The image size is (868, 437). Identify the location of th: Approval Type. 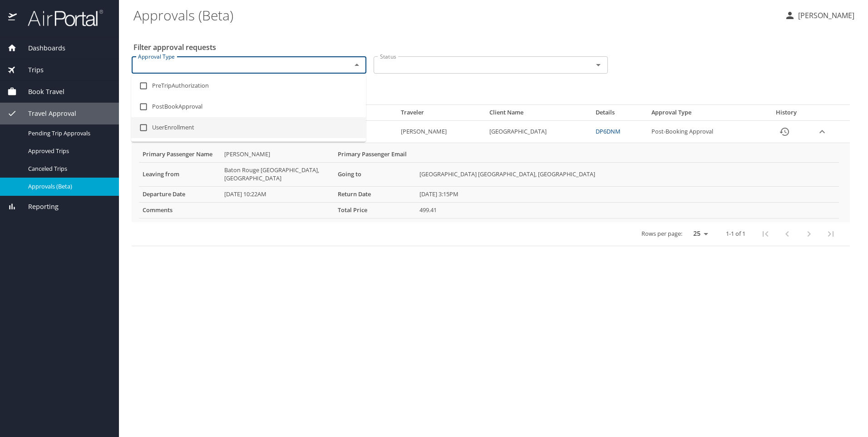
(704, 115).